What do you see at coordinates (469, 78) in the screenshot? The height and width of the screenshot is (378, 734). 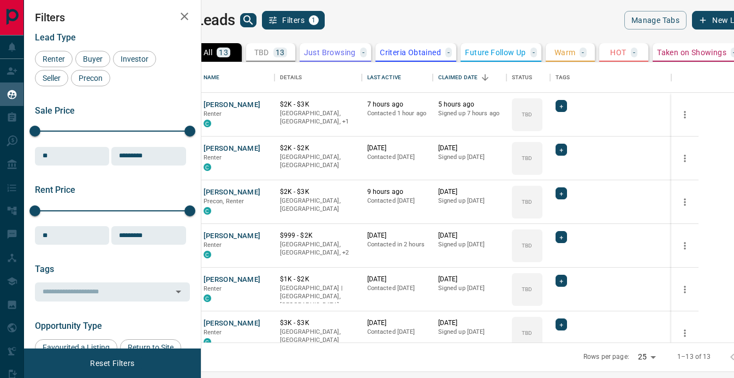 I see `div: Claimed Date` at bounding box center [469, 78].